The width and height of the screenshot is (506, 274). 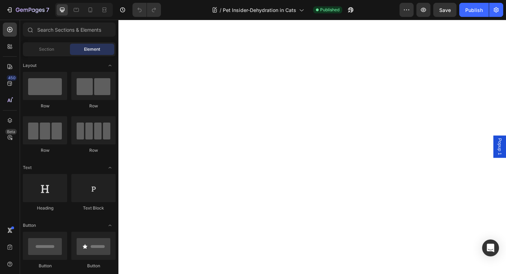 What do you see at coordinates (46, 49) in the screenshot?
I see `span: Section` at bounding box center [46, 49].